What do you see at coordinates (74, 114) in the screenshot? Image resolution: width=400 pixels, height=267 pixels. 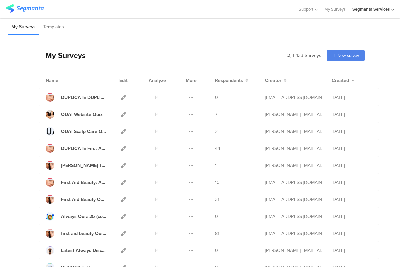 I see `a: OUAI Website Quiz` at bounding box center [74, 114].